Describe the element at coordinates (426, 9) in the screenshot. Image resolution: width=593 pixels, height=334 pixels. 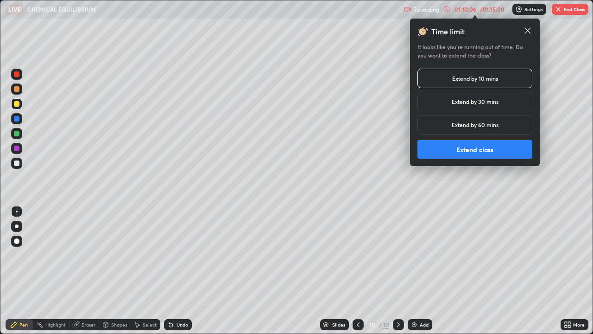
I see `p: Recording` at that location.